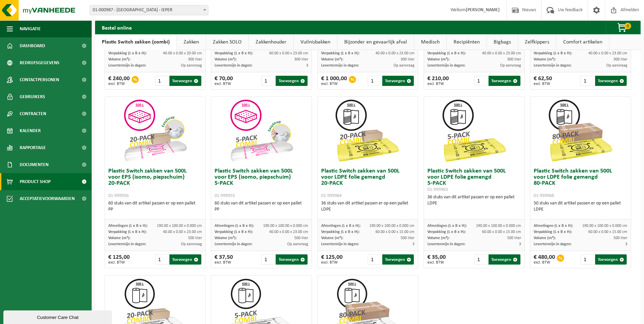 The width and height of the screenshot is (644, 324). Describe the element at coordinates (537, 42) in the screenshot. I see `a: Zelfkippers` at that location.